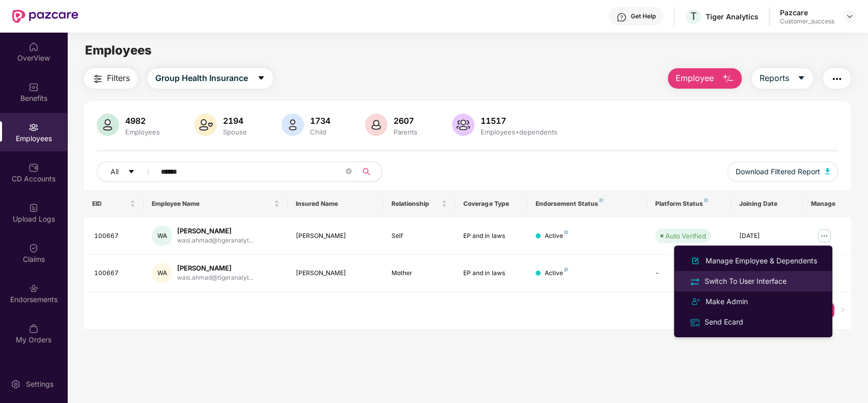 This screenshot has width=868, height=403. I want to click on img: manageButton, so click(824, 236).